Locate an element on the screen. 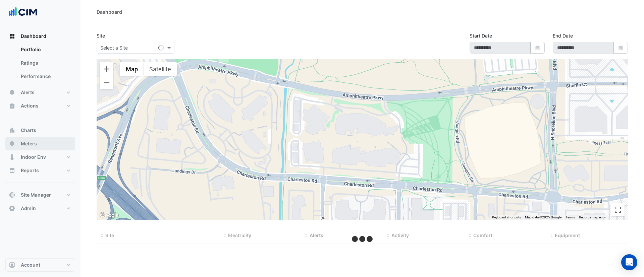  label: End Date is located at coordinates (563, 36).